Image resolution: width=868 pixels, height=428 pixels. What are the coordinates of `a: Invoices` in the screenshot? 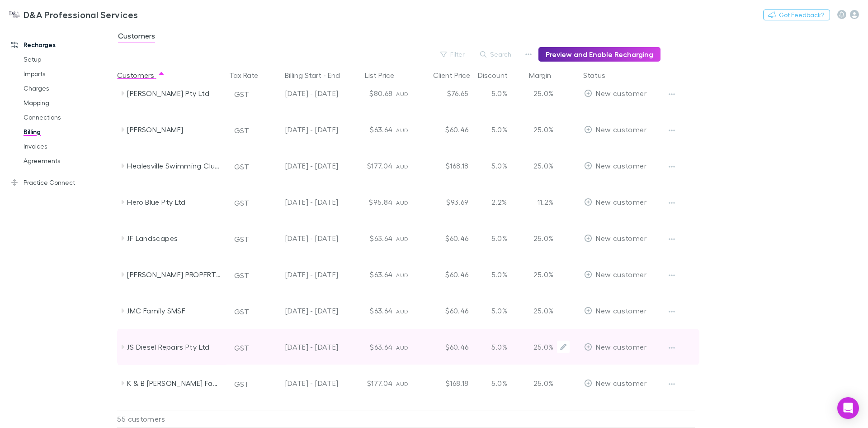 It's located at (68, 146).